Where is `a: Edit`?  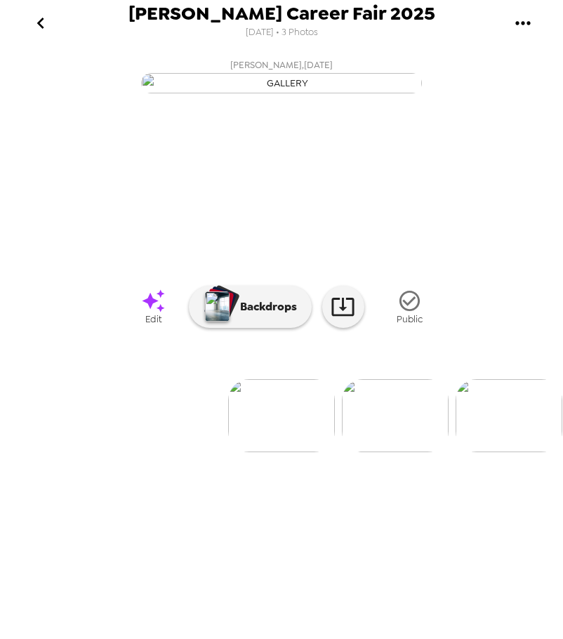
a: Edit is located at coordinates (154, 306).